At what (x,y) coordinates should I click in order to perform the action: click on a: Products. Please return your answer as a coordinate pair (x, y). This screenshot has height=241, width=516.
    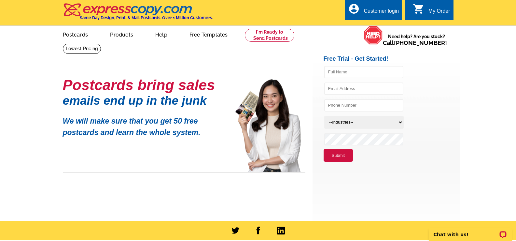
    Looking at the image, I should click on (121, 34).